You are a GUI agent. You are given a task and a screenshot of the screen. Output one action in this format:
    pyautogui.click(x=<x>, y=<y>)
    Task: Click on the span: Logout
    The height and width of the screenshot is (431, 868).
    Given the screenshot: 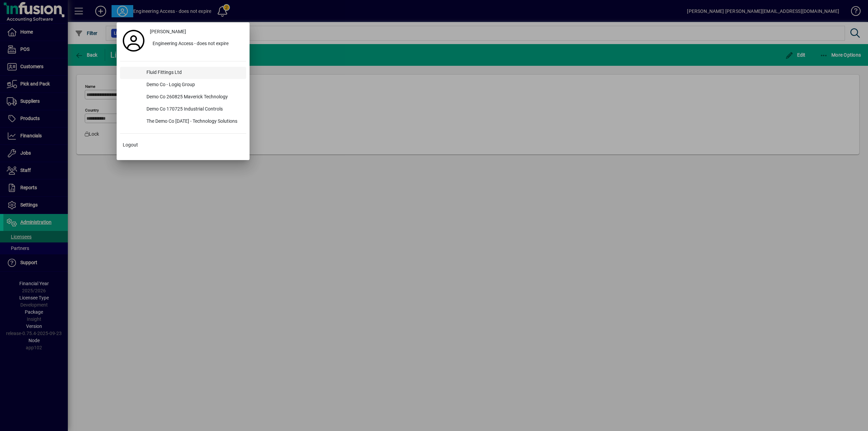 What is the action you would take?
    pyautogui.click(x=130, y=145)
    